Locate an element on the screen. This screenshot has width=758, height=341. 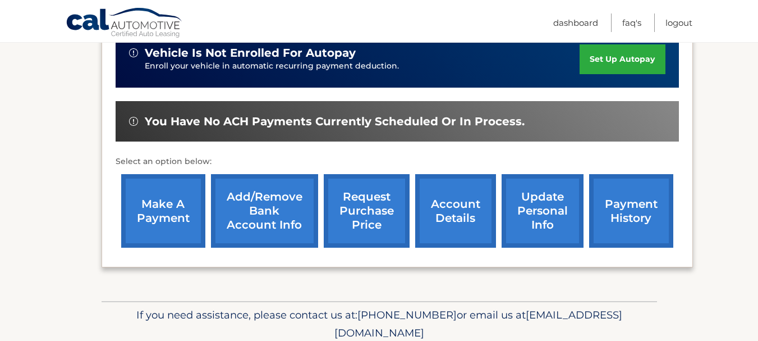
a: request purchase price is located at coordinates (367, 210).